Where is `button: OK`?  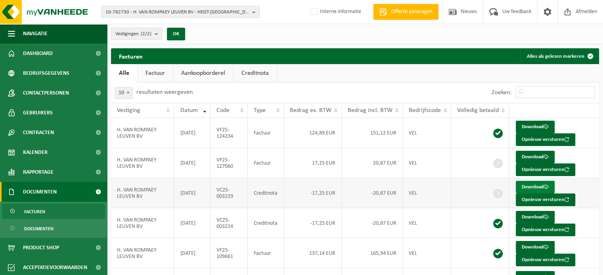 button: OK is located at coordinates (176, 34).